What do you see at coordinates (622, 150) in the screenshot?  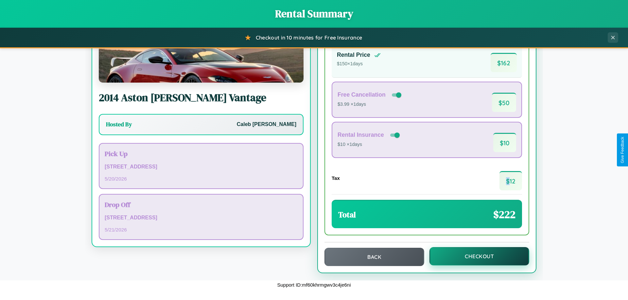 I see `div: Give Feedback` at bounding box center [622, 150].